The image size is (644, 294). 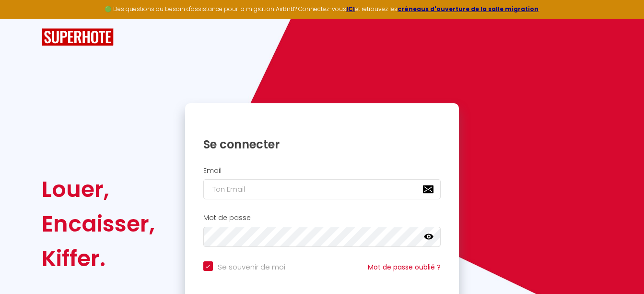 I want to click on a: Mot de passe oublié ?, so click(x=404, y=267).